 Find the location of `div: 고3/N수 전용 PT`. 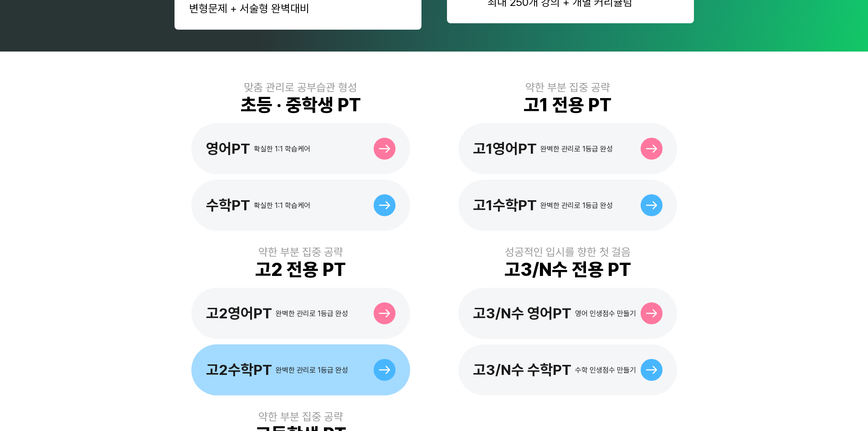

div: 고3/N수 전용 PT is located at coordinates (567, 270).